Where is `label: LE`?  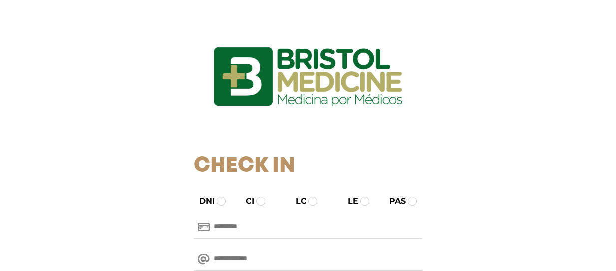
label: LE is located at coordinates (349, 201).